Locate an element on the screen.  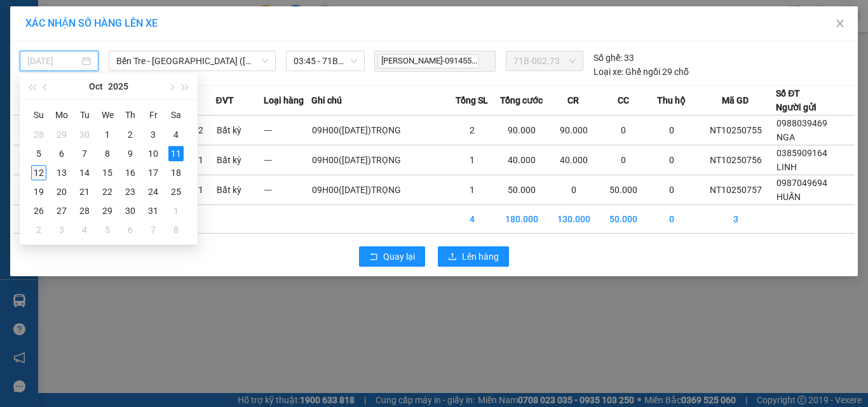
div: 28 is located at coordinates (85, 211).